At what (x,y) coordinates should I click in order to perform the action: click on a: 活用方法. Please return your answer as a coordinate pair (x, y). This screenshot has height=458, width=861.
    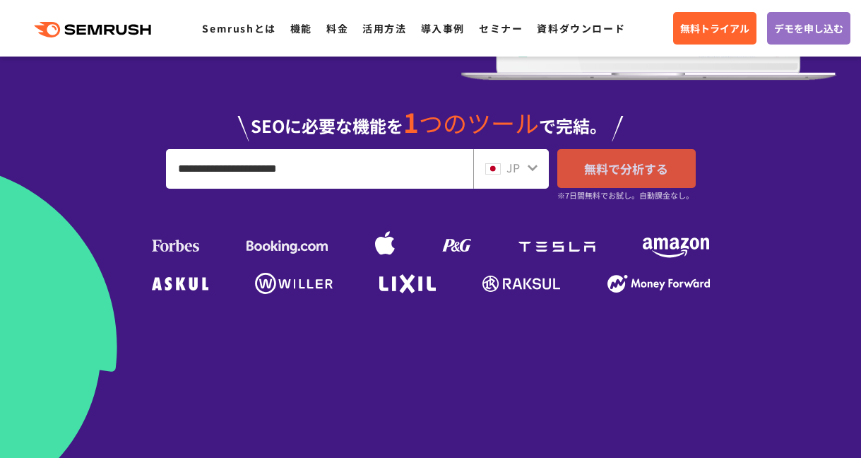
    Looking at the image, I should click on (384, 28).